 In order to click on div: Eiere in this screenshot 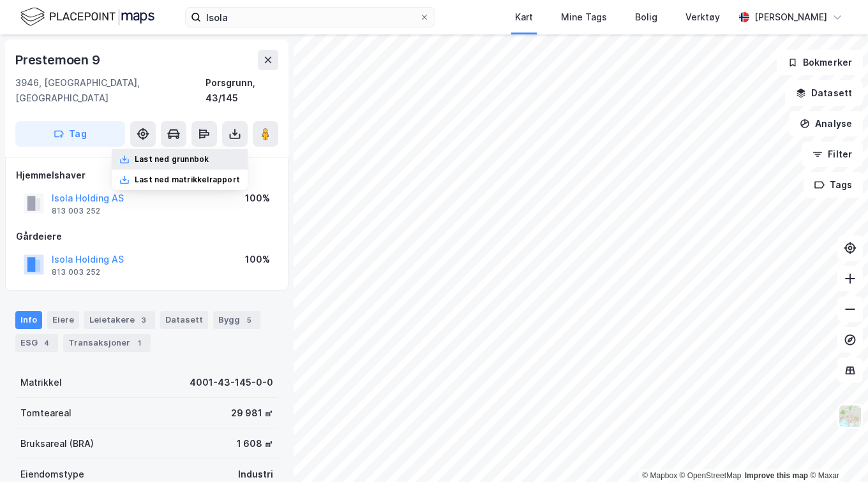, I will do `click(63, 321)`.